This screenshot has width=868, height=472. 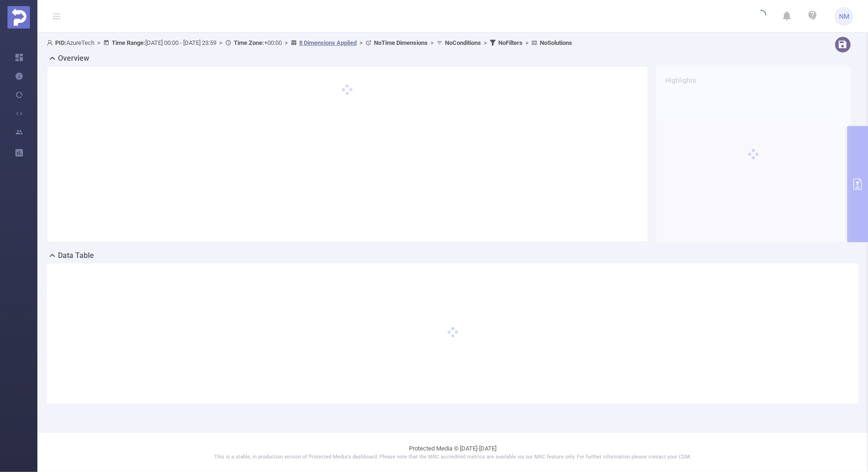 What do you see at coordinates (76, 256) in the screenshot?
I see `h2: Data Table` at bounding box center [76, 256].